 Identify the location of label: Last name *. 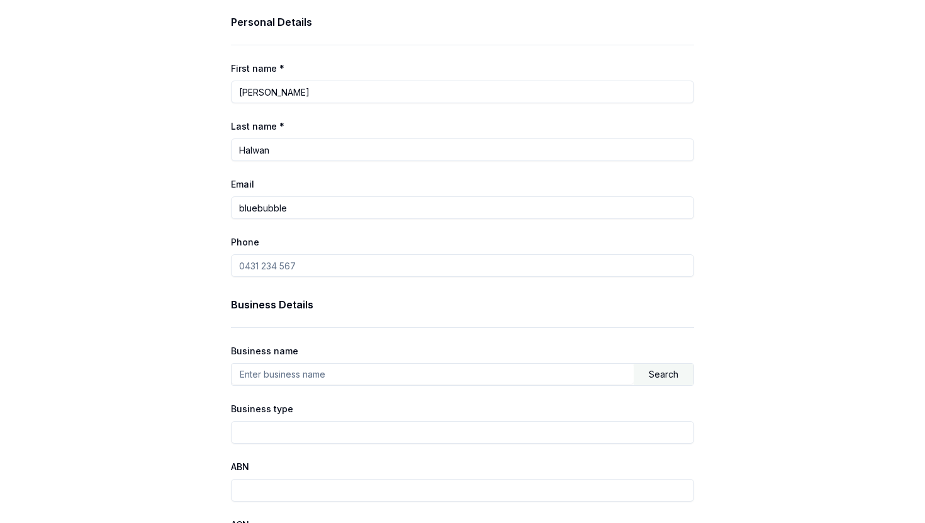
(257, 126).